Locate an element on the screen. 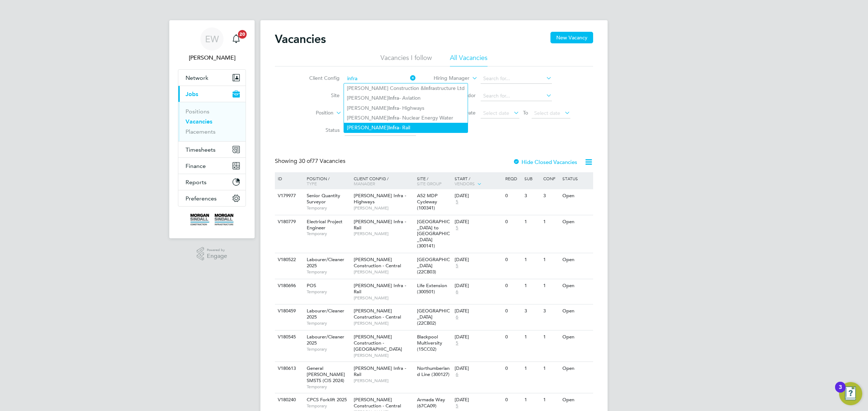 Image resolution: width=868 pixels, height=411 pixels. label: Position is located at coordinates (313, 113).